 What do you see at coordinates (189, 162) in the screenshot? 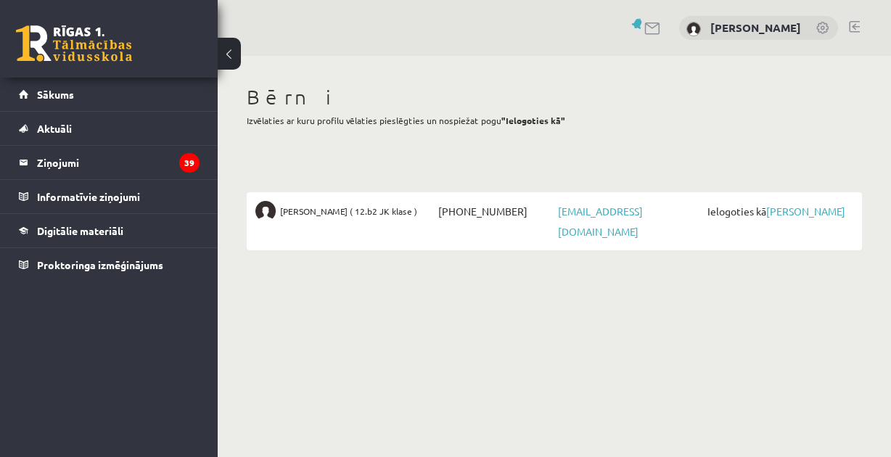
I see `i: 39` at bounding box center [189, 162].